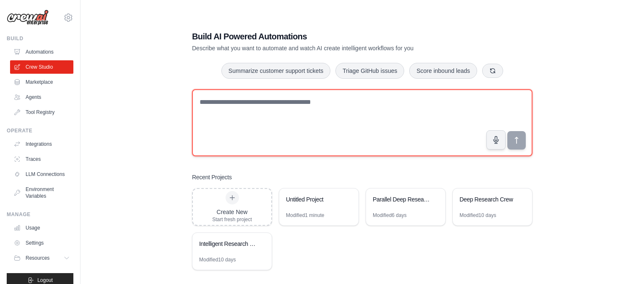 The width and height of the screenshot is (644, 284). Describe the element at coordinates (227, 244) in the screenshot. I see `div: Intelligent Research Flow` at that location.